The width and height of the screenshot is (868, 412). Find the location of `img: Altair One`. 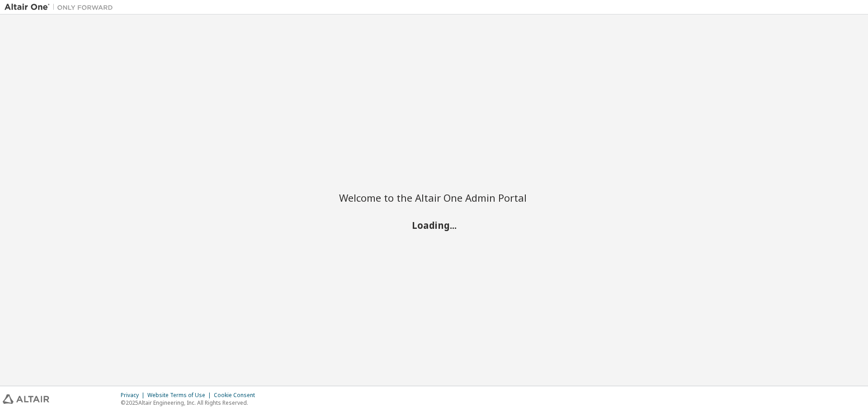

img: Altair One is located at coordinates (61, 7).